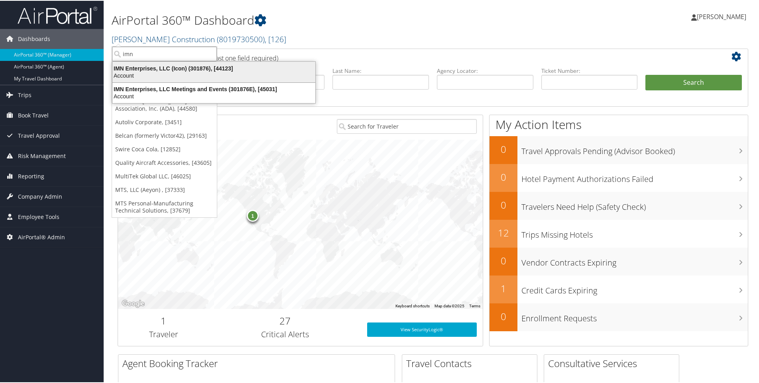 This screenshot has height=383, width=759. What do you see at coordinates (164, 53) in the screenshot?
I see `input: Search Accounts` at bounding box center [164, 53].